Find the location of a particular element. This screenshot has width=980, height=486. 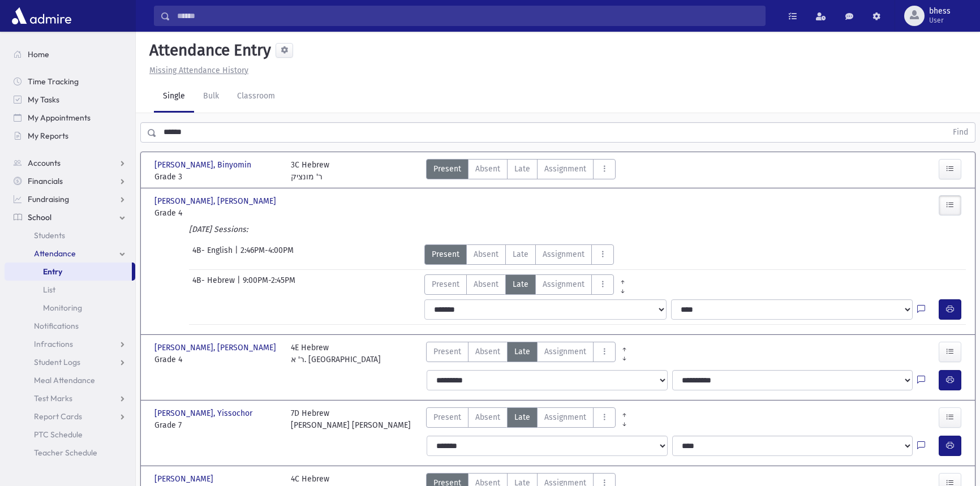

span: 2:46PM-4:00PM is located at coordinates (267, 255).